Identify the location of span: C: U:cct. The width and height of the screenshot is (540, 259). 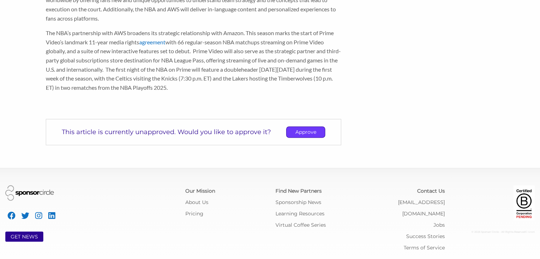
(530, 232).